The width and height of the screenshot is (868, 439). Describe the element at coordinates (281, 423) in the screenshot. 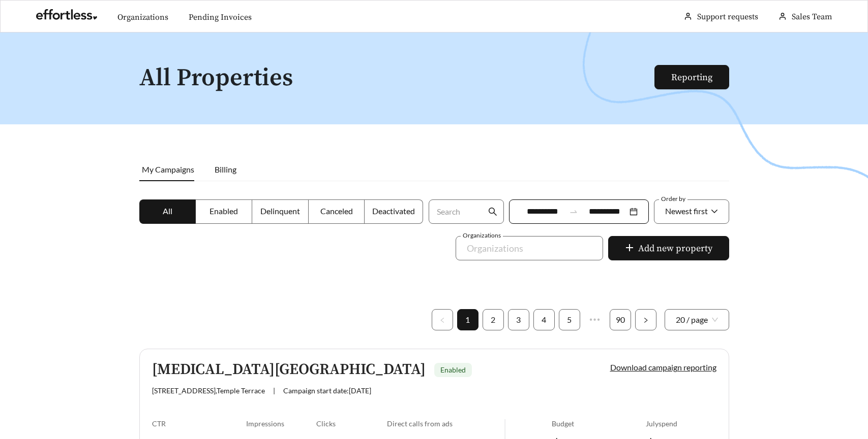

I see `div: Impressions` at that location.